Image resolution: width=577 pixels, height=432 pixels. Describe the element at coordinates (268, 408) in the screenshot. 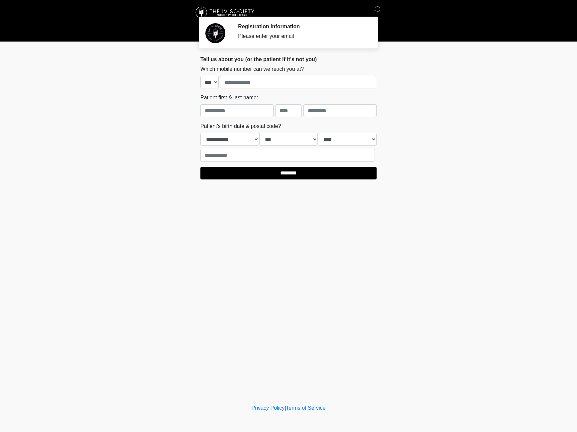

I see `a: Privacy Policy` at that location.